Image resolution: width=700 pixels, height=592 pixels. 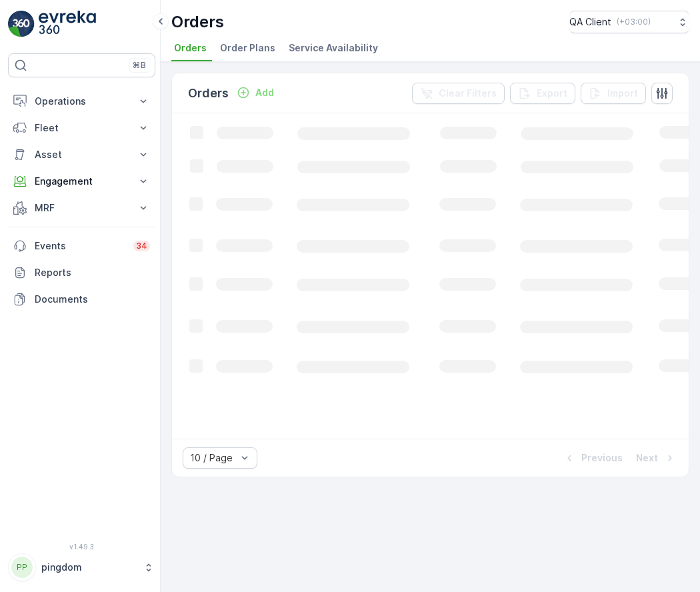 I want to click on button: MRF, so click(x=81, y=208).